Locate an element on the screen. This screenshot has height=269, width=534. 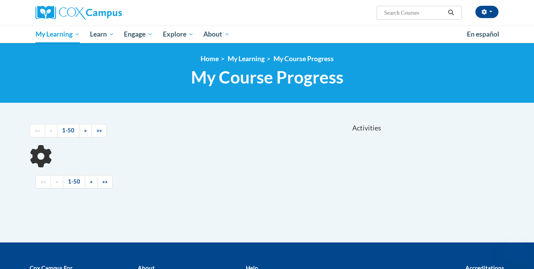
button: Search is located at coordinates (451, 13).